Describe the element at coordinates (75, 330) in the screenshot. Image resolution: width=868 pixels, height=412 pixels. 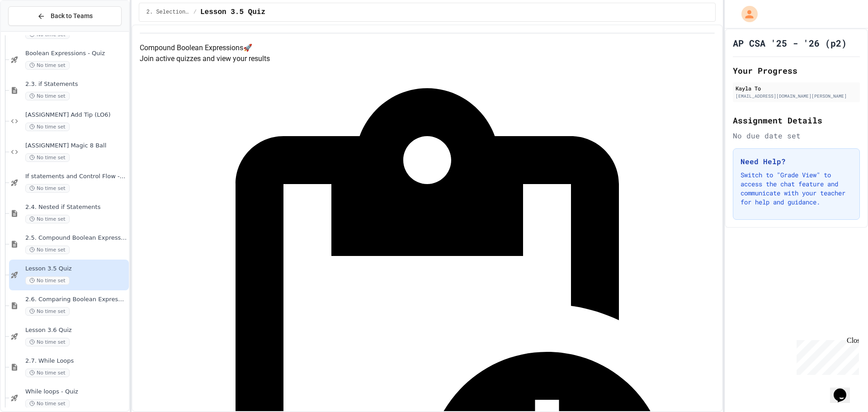
I see `span: Lesson 3.6 Quiz` at that location.